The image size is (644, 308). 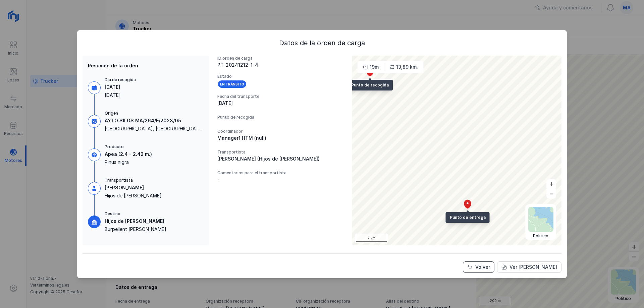 I want to click on div: Pinus nigra, so click(x=128, y=162).